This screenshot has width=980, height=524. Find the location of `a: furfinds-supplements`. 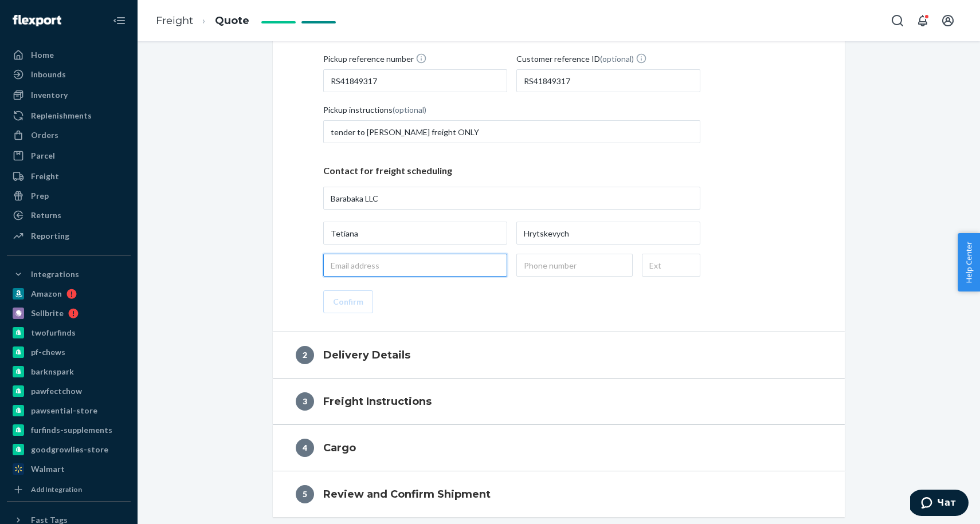

a: furfinds-supplements is located at coordinates (69, 430).